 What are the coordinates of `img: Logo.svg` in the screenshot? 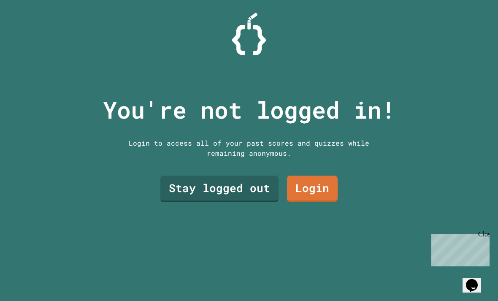 It's located at (249, 34).